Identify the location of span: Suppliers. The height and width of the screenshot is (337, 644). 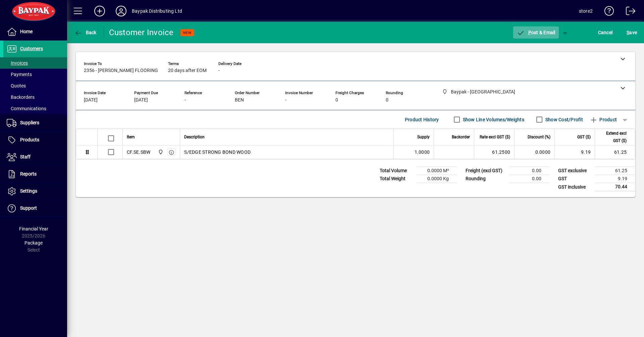
(30, 122).